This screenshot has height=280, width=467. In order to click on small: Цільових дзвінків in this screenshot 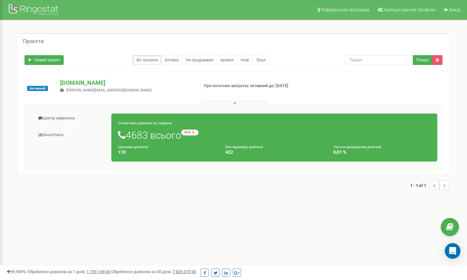, I will do `click(133, 147)`.